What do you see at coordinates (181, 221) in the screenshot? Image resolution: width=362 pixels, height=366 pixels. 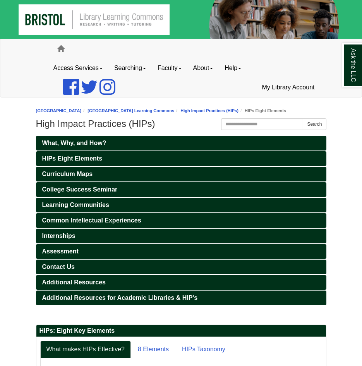 I see `div: Guide Pages` at bounding box center [181, 221].